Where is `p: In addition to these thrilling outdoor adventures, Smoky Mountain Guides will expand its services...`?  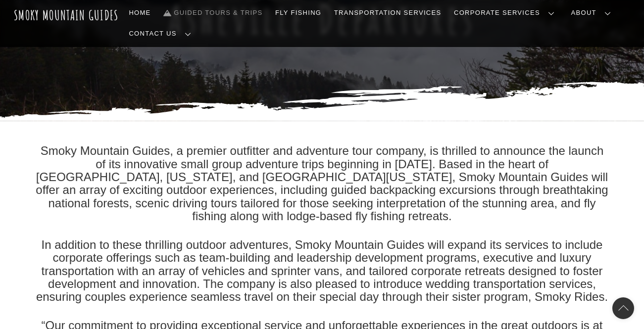
p: In addition to these thrilling outdoor adventures, Smoky Mountain Guides will expand its services... is located at coordinates (322, 271).